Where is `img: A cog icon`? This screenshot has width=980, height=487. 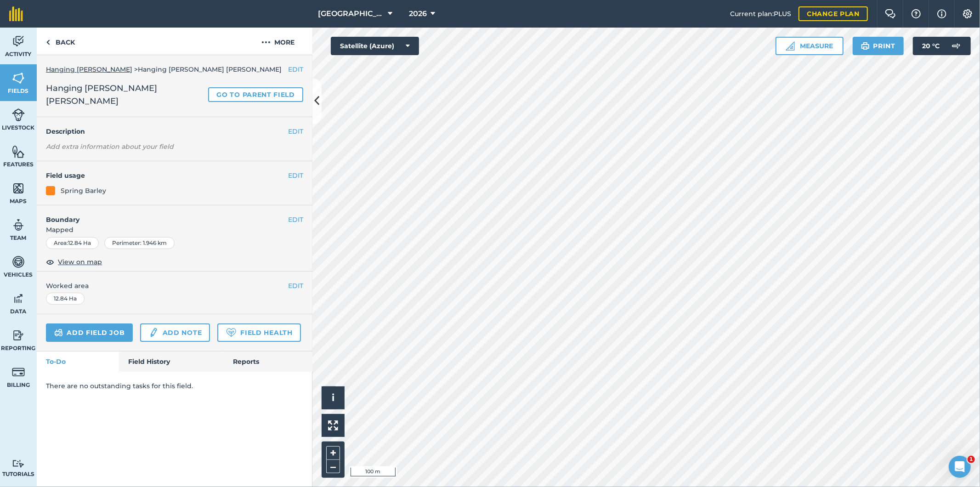
img: A cog icon is located at coordinates (967, 14).